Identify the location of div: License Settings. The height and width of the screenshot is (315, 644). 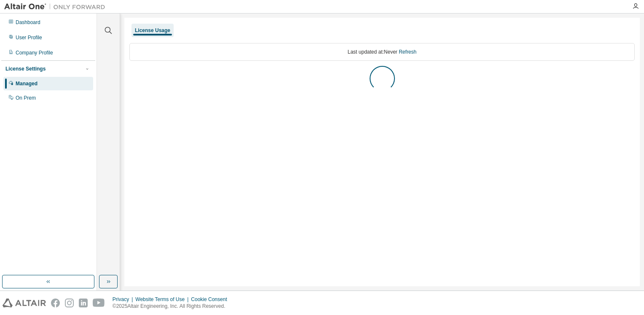
(25, 69).